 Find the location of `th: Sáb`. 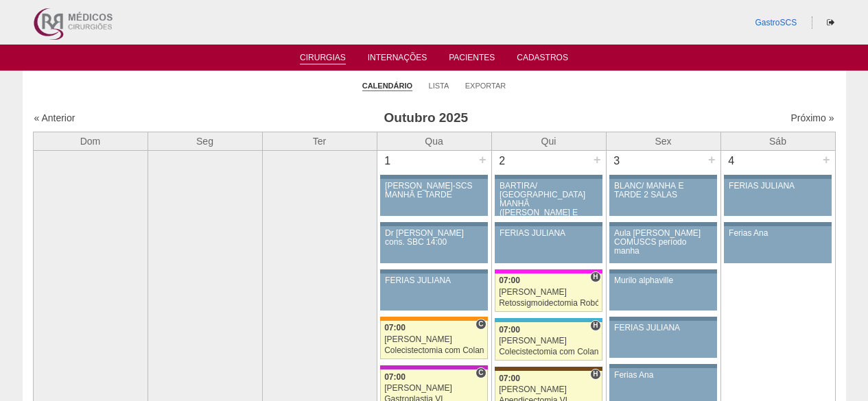

th: Sáb is located at coordinates (778, 141).